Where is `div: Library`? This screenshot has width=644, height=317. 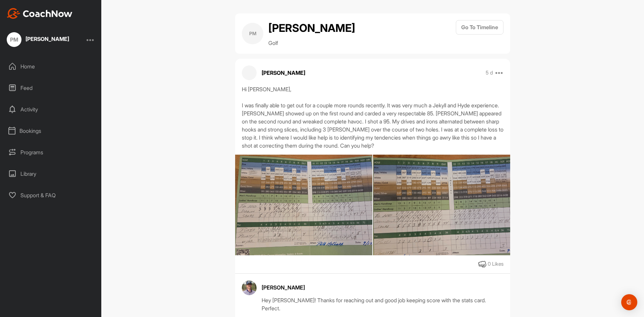 div: Library is located at coordinates (51, 174).